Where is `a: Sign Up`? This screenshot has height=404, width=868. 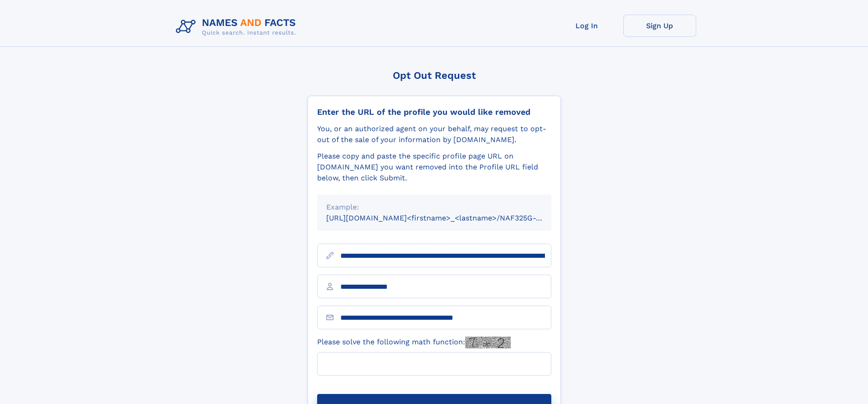 a: Sign Up is located at coordinates (659, 25).